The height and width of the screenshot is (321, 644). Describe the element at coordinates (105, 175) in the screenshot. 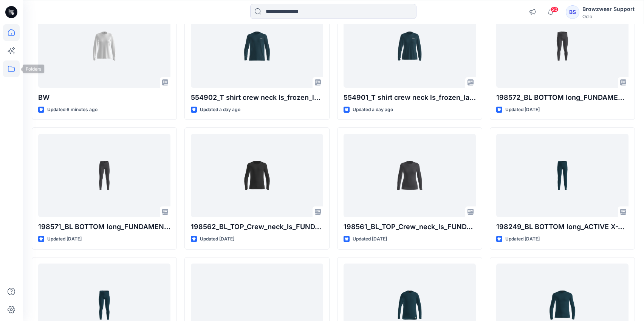

I see `a: 198571_BL BOTTOM long_FUNDAMENTALS ACTIVE WARM_SMS_3D` at that location.